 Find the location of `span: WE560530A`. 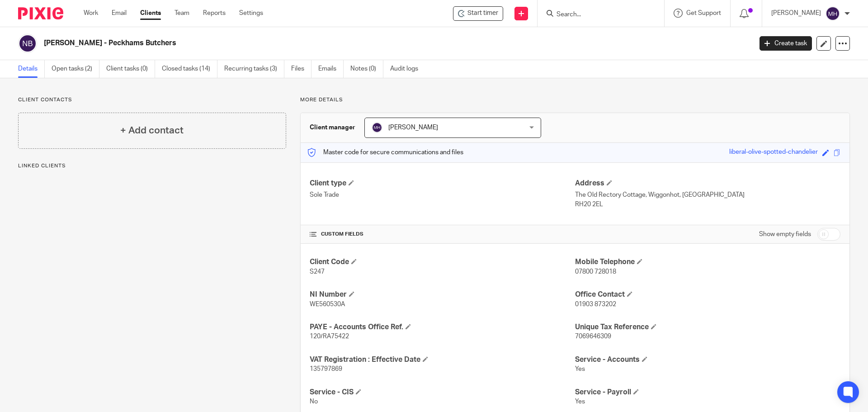

span: WE560530A is located at coordinates (327, 304).